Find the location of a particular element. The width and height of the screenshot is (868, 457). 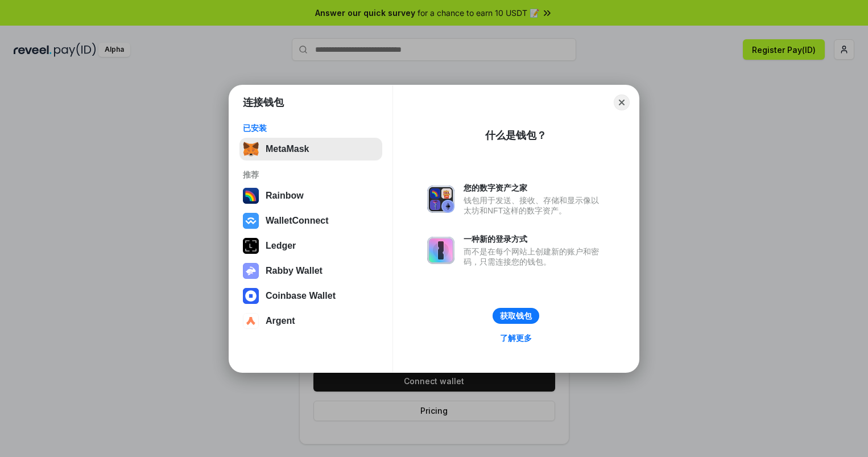

div: 推荐 is located at coordinates (311, 175).